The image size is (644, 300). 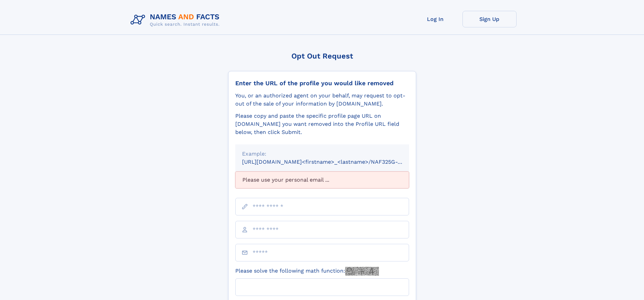 What do you see at coordinates (322, 100) in the screenshot?
I see `div: You, or an authorized agent on your behalf, may request to opt-out of the sale of your informatio...` at bounding box center [322, 100].